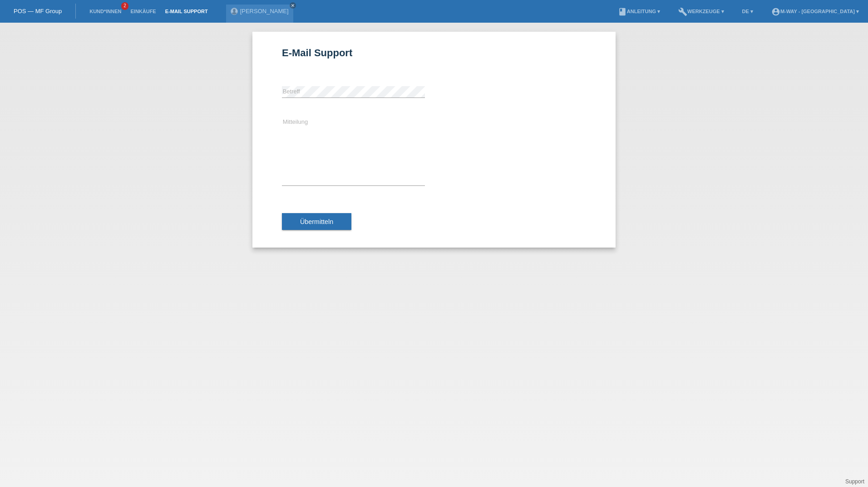 This screenshot has height=487, width=868. Describe the element at coordinates (293, 6) in the screenshot. I see `a: close` at that location.